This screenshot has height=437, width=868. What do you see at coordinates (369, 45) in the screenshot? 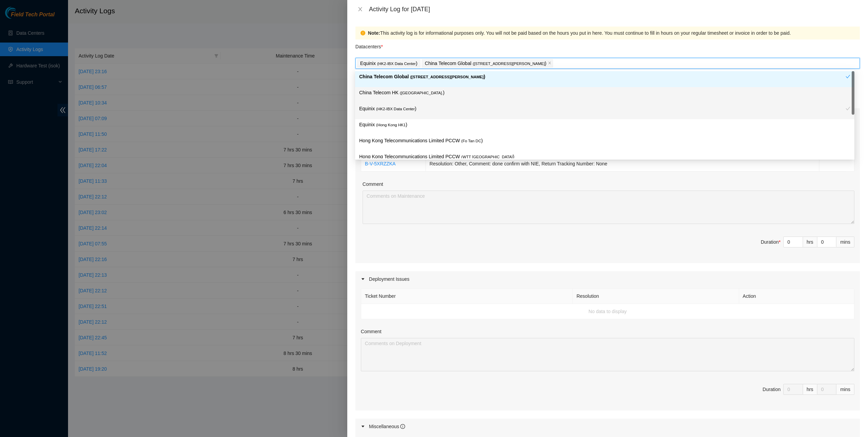
I see `p: Datacenters` at bounding box center [369, 45].